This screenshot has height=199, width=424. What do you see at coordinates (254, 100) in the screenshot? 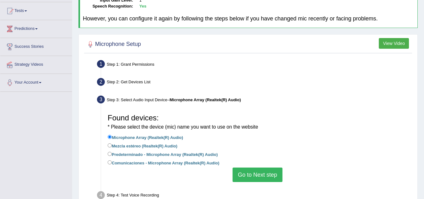
I see `div: Step 3: Select Audio Input Device` at bounding box center [254, 100].